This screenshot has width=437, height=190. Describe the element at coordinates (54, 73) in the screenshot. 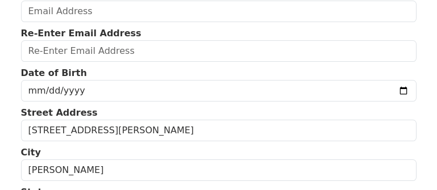

I see `strong: Date of Birth` at that location.